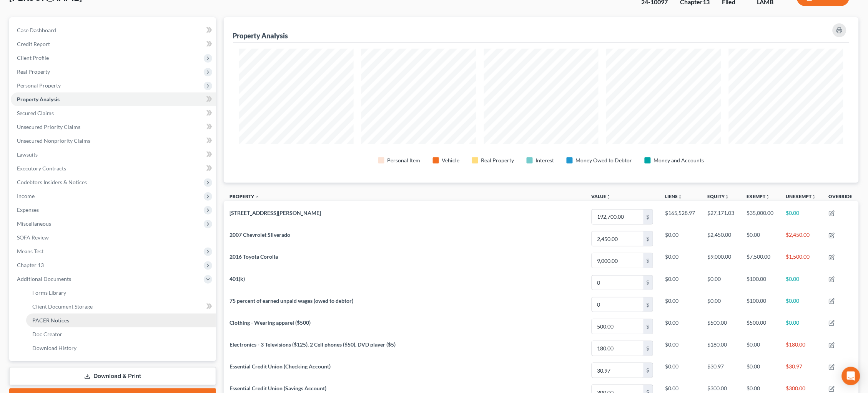 The height and width of the screenshot is (393, 868). Describe the element at coordinates (121, 320) in the screenshot. I see `a: PACER Notices` at that location.